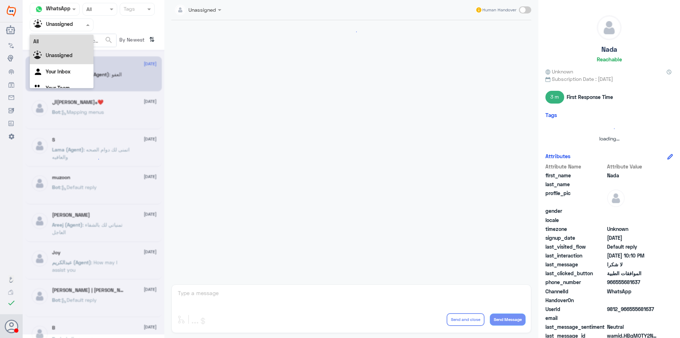 Image resolution: width=680 pixels, height=338 pixels. Describe the element at coordinates (466, 319) in the screenshot. I see `button: Send and close` at that location.